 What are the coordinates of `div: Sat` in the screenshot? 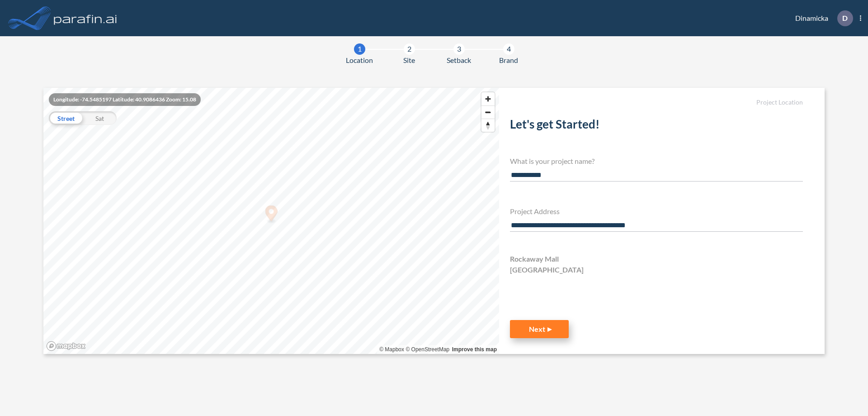 It's located at (100, 118).